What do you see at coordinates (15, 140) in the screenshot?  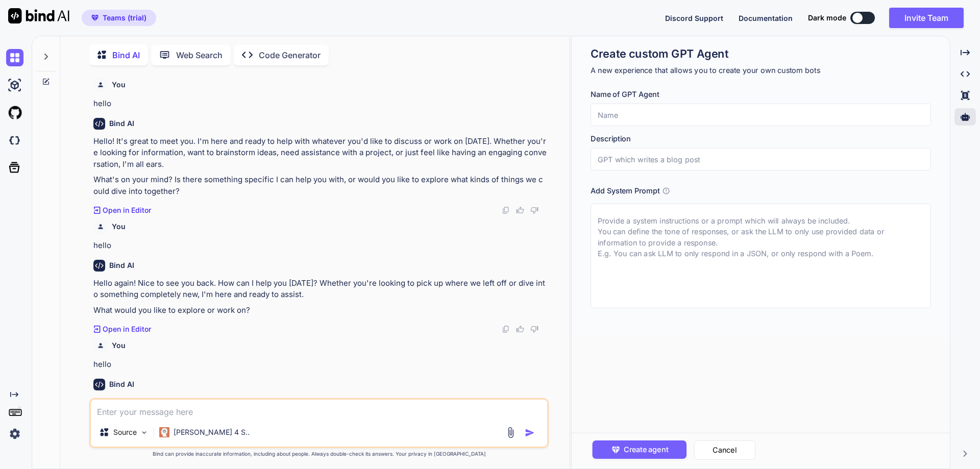 I see `img: darkCloudIdeIcon` at bounding box center [15, 140].